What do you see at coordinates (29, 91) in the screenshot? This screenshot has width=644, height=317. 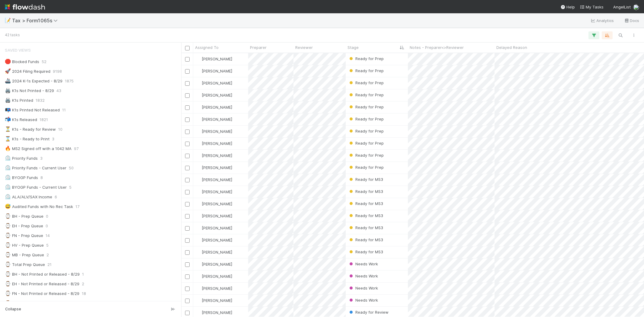 I see `div: K1s Not Printed - 8/29` at bounding box center [29, 91].